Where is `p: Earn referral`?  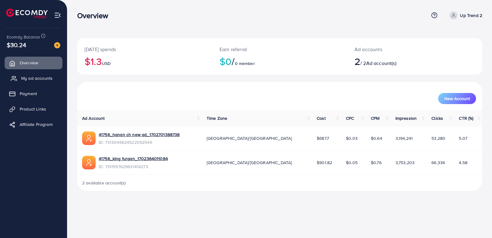 p: Earn referral is located at coordinates (280, 49).